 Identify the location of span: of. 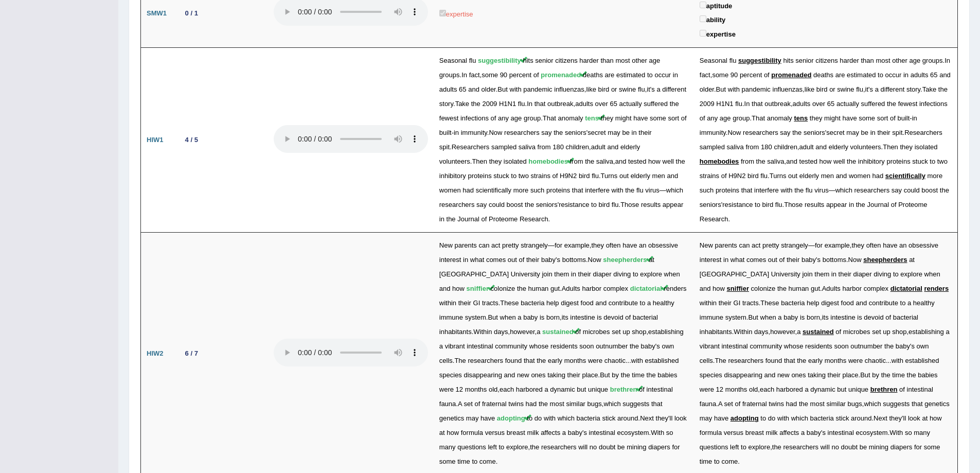
(893, 118).